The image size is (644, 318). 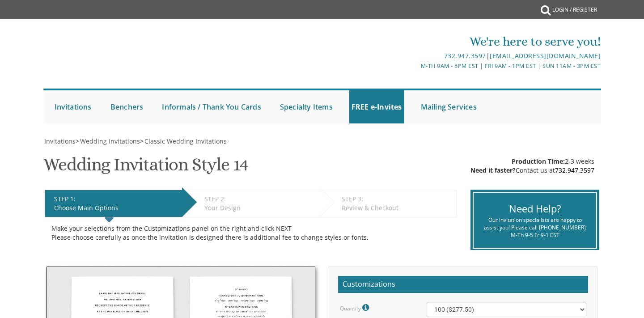 What do you see at coordinates (538, 161) in the screenshot?
I see `span: Production Time:` at bounding box center [538, 161].